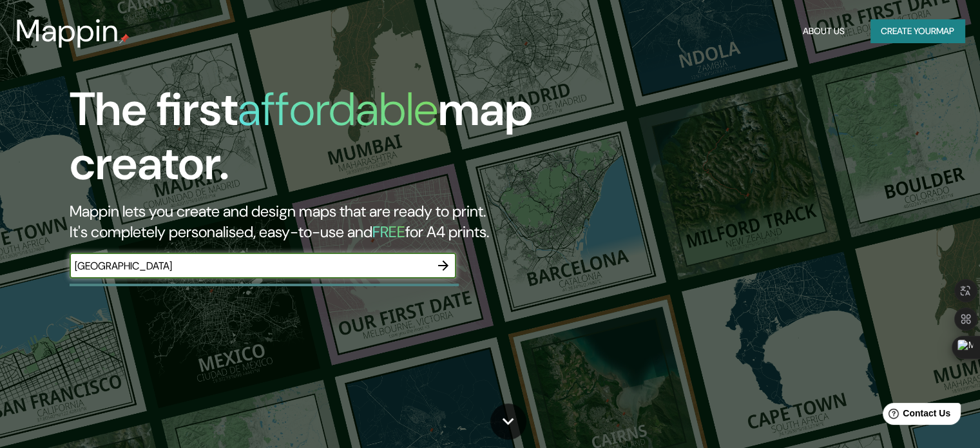 The height and width of the screenshot is (448, 980). I want to click on img: mappin-pin, so click(124, 38).